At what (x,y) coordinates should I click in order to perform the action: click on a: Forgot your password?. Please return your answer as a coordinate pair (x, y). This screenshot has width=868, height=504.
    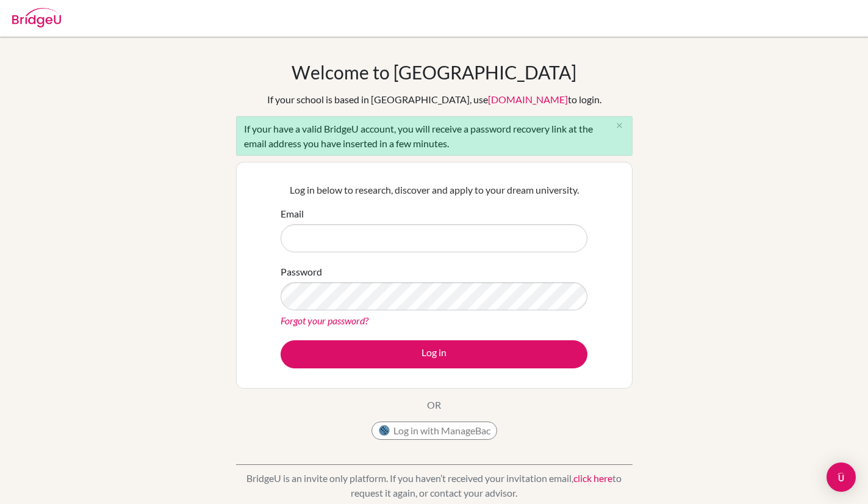
    Looking at the image, I should click on (324, 320).